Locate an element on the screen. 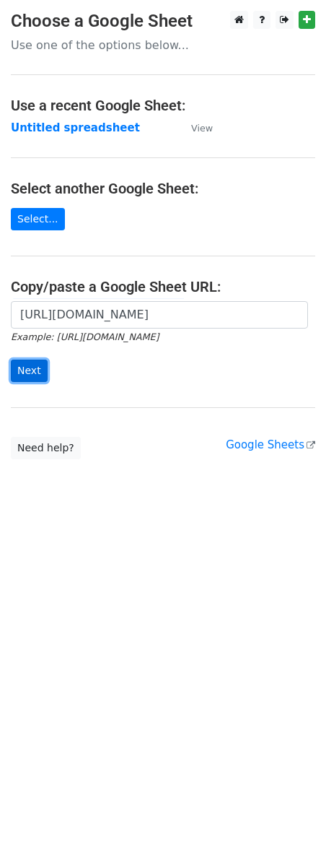 The width and height of the screenshot is (326, 868). div: Chat Widget is located at coordinates (290, 833).